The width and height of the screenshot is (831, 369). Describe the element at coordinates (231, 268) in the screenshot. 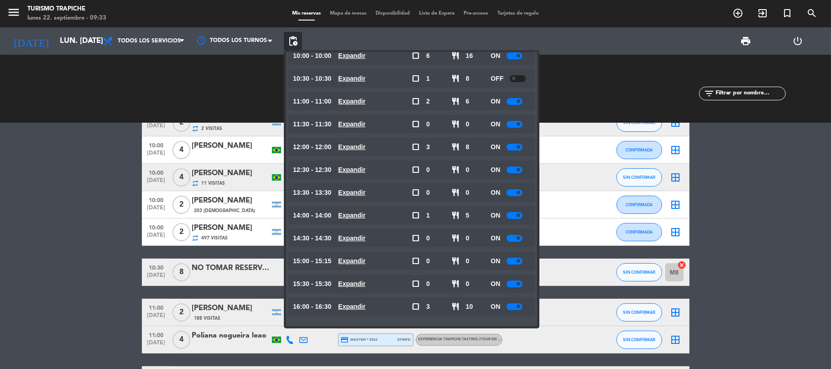

I see `div: NO TOMAR RESERVAS MASTERCLASS` at that location.